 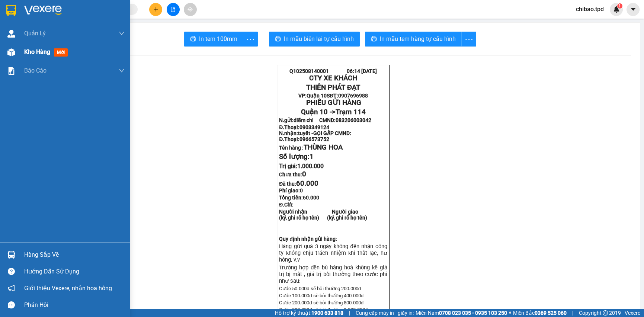 What do you see at coordinates (323, 147) in the screenshot?
I see `span: THÙNG HOA` at bounding box center [323, 147].